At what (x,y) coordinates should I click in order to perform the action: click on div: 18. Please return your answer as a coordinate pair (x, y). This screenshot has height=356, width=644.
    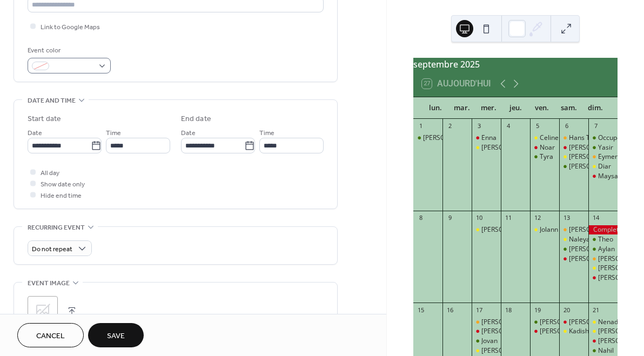
    Looking at the image, I should click on (507, 310).